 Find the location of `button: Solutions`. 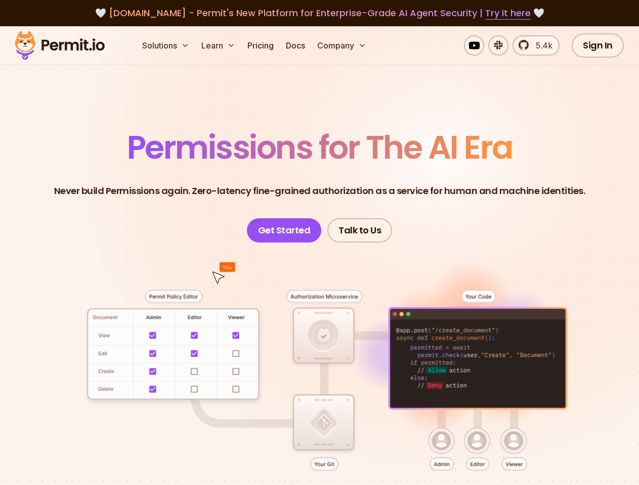

button: Solutions is located at coordinates (165, 46).